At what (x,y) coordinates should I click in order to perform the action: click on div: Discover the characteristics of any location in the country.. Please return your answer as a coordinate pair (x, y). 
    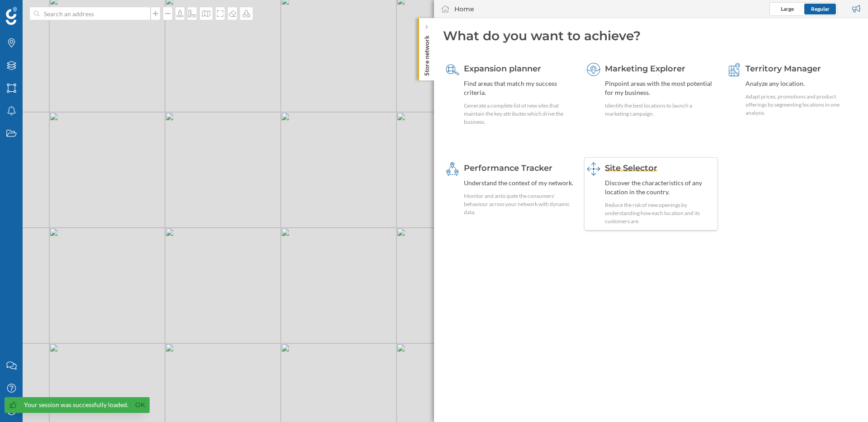
    Looking at the image, I should click on (660, 187).